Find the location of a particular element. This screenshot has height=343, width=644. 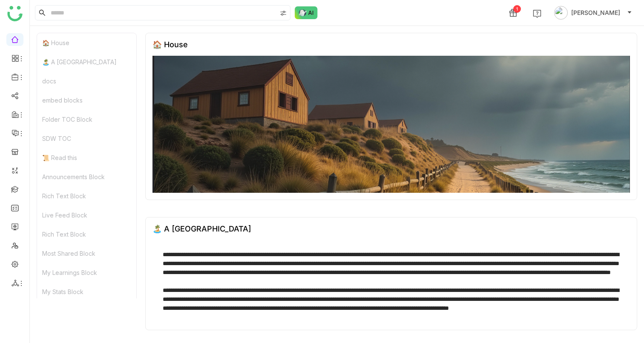

div: Most Shared Block is located at coordinates (87, 253).